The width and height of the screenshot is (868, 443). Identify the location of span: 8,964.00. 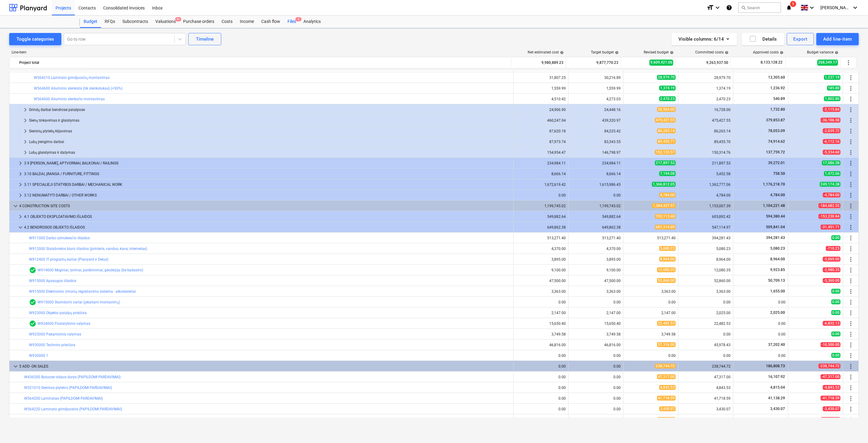
(668, 259).